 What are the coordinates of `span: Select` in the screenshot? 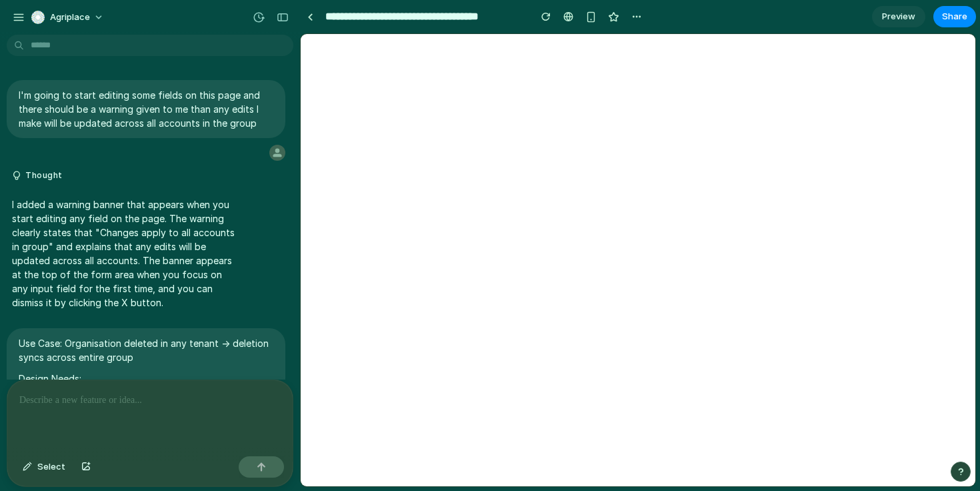 It's located at (52, 467).